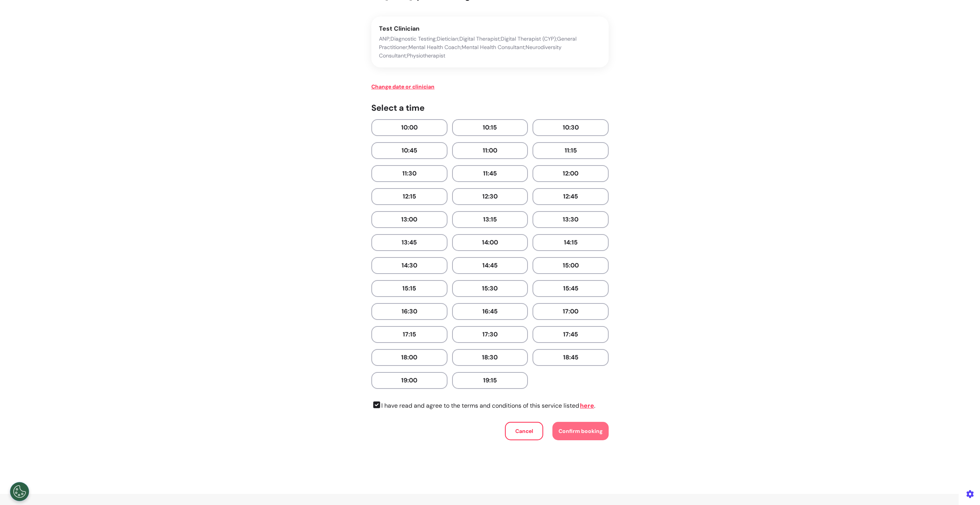 The width and height of the screenshot is (980, 505). What do you see at coordinates (490, 265) in the screenshot?
I see `button: 14:45` at bounding box center [490, 265].